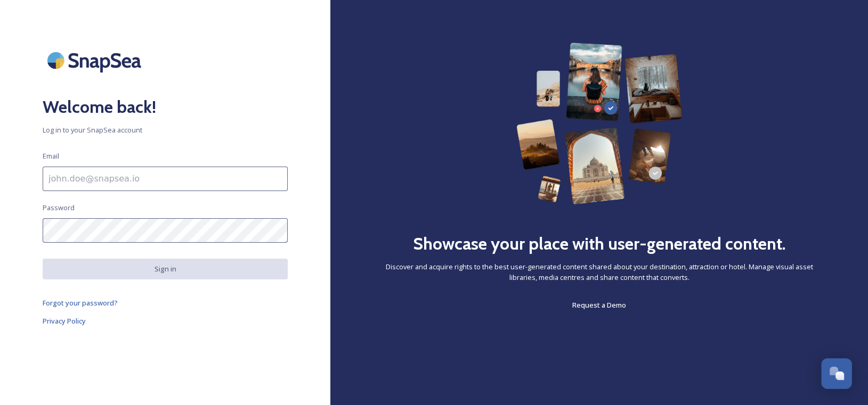 This screenshot has height=405, width=868. I want to click on span: Discover and acquire rights to the best user-generated content shared about your destination, att..., so click(599, 272).